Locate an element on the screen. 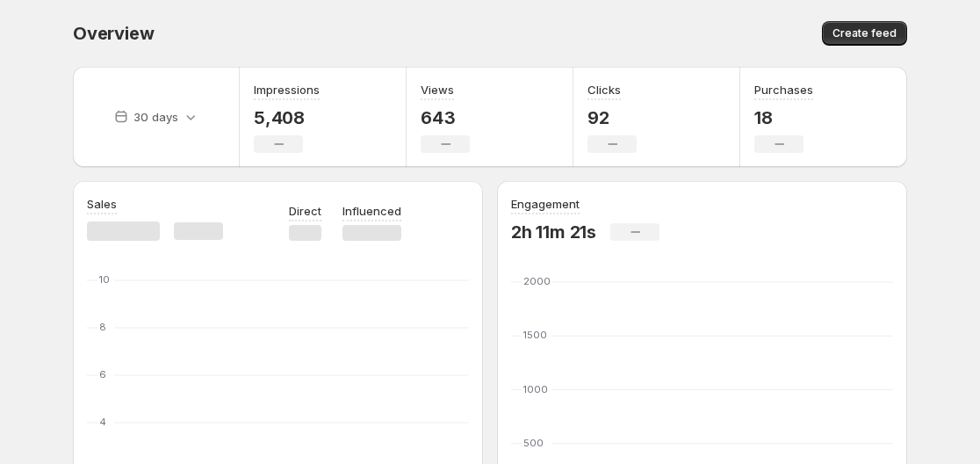  text: 6 is located at coordinates (103, 374).